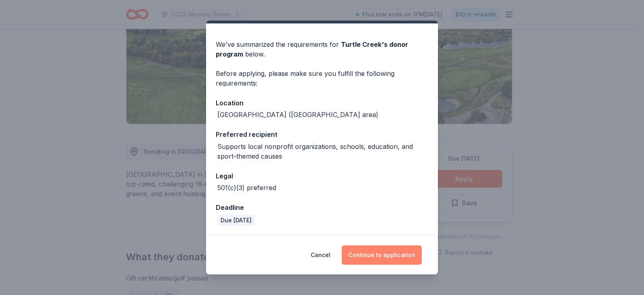 The image size is (644, 295). Describe the element at coordinates (322, 103) in the screenshot. I see `div: Location` at that location.